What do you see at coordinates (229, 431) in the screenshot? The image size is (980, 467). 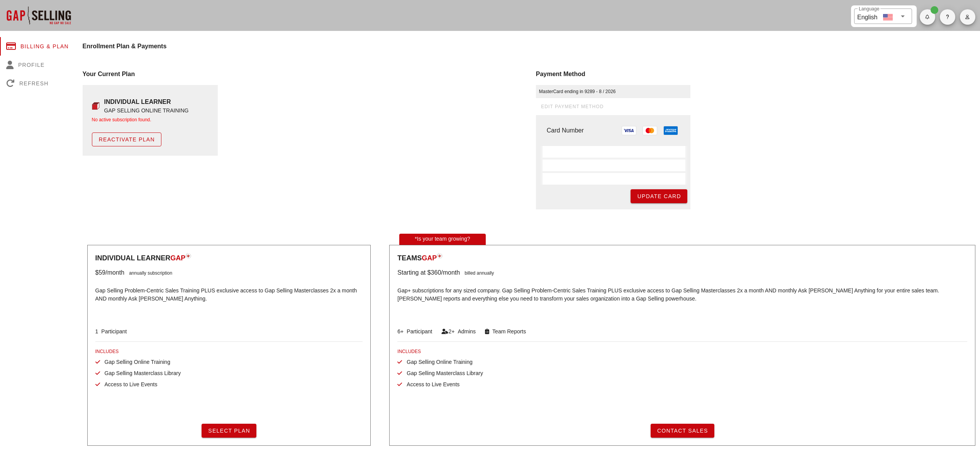 I see `span: Select Plan` at bounding box center [229, 431].